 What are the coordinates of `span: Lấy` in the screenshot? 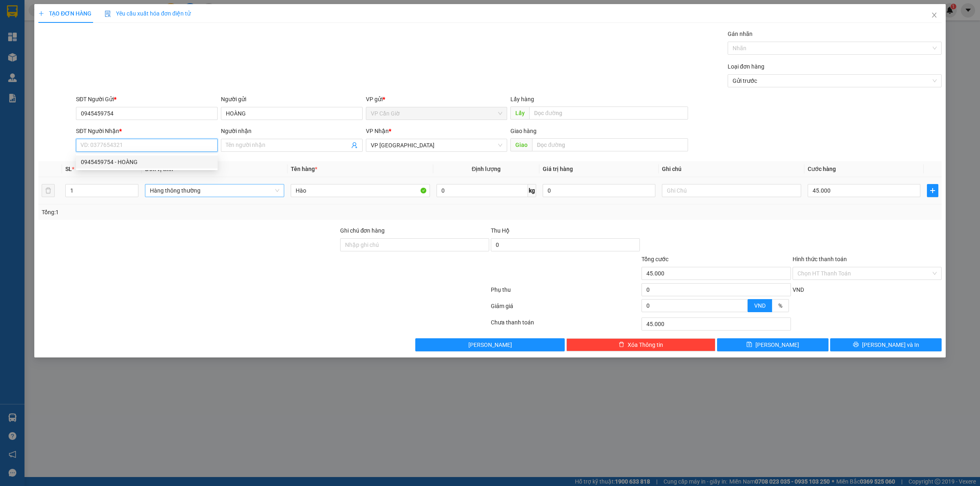 It's located at (519, 113).